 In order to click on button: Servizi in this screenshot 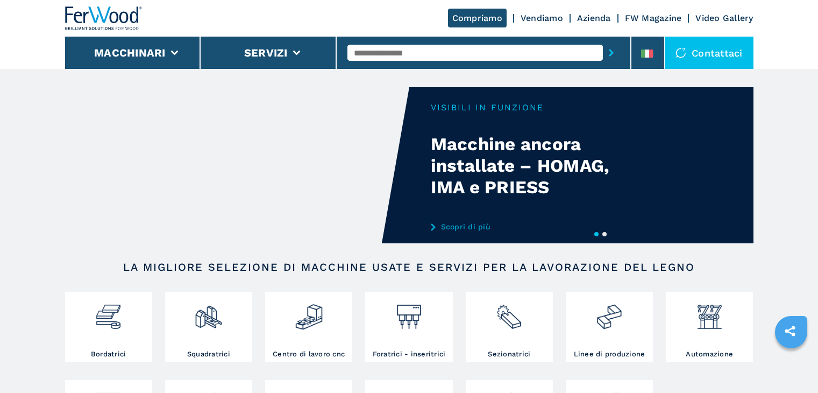, I will do `click(266, 53)`.